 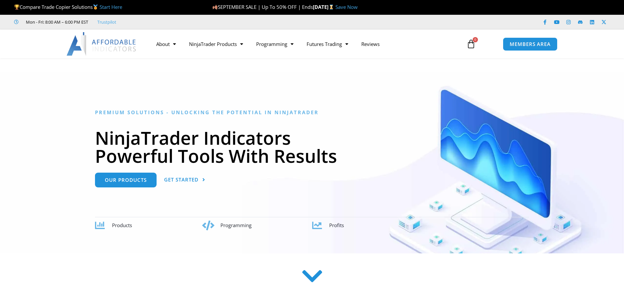 What do you see at coordinates (236, 225) in the screenshot?
I see `span: Programming` at bounding box center [236, 225].